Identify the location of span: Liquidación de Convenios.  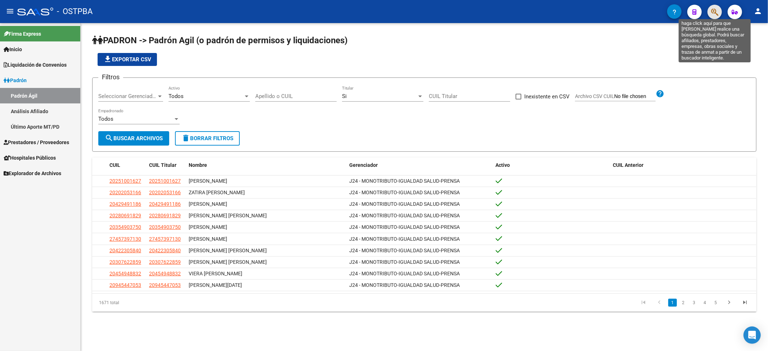
(35, 65).